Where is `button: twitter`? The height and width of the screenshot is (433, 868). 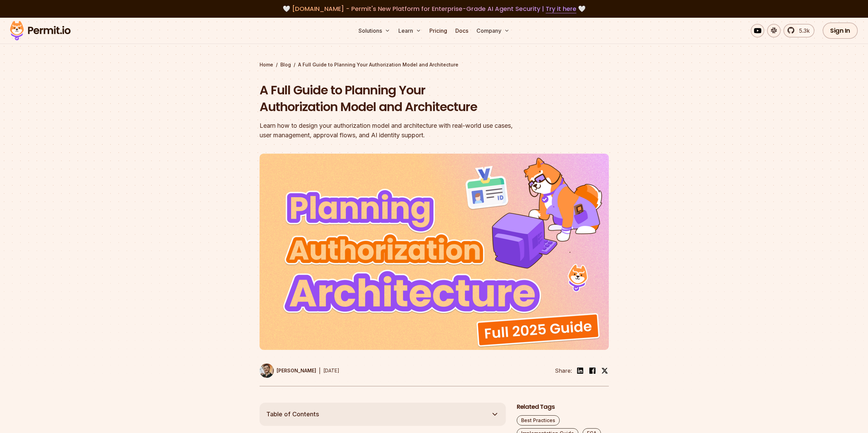
button: twitter is located at coordinates (604, 371).